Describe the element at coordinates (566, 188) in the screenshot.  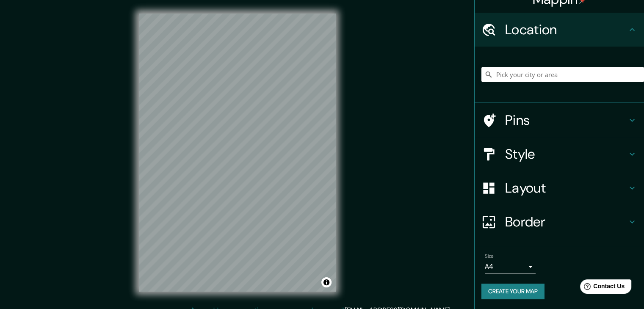
I see `h4: Layout` at that location.